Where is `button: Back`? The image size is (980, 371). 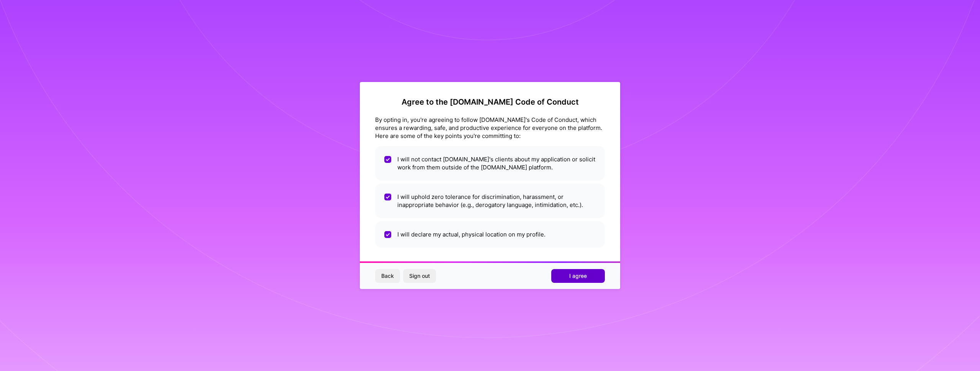
button: Back is located at coordinates (387, 276).